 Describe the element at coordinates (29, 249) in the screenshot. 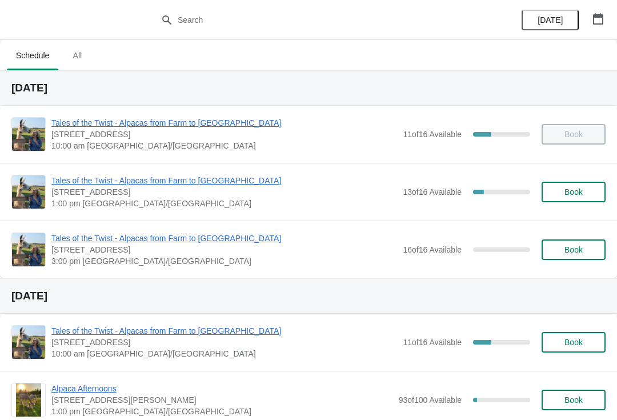

I see `img: Tales of the Twist - Alpacas from Farm to Yarn | 5627 Route 12, Tyne Valley, PE, Canada | 3:00 pm...` at that location.